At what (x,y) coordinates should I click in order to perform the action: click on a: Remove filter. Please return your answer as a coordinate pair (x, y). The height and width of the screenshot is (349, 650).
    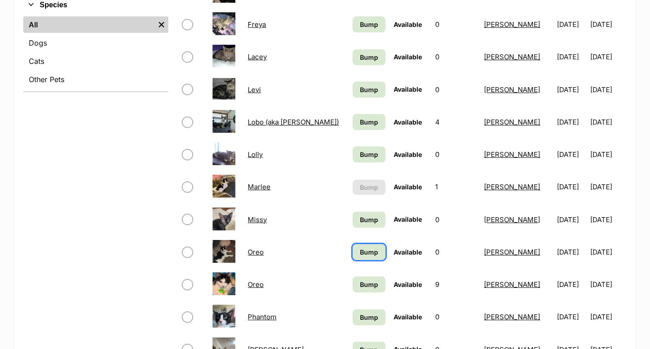
    Looking at the image, I should click on (162, 25).